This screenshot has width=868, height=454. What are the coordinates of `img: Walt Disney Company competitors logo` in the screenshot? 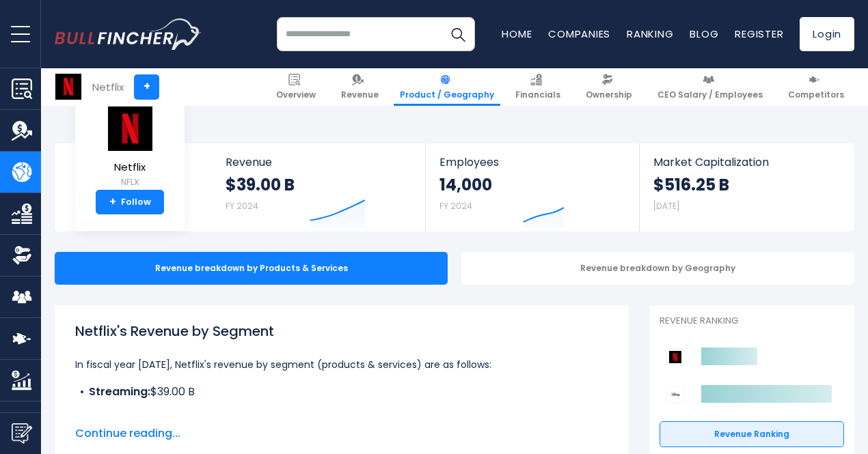 It's located at (675, 395).